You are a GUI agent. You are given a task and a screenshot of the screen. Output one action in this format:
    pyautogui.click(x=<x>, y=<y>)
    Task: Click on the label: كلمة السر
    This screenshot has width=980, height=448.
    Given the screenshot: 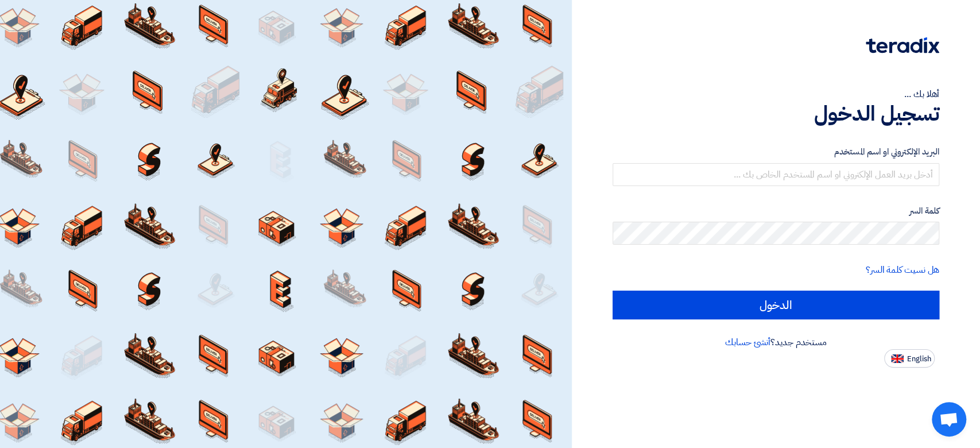 What is the action you would take?
    pyautogui.click(x=775, y=211)
    